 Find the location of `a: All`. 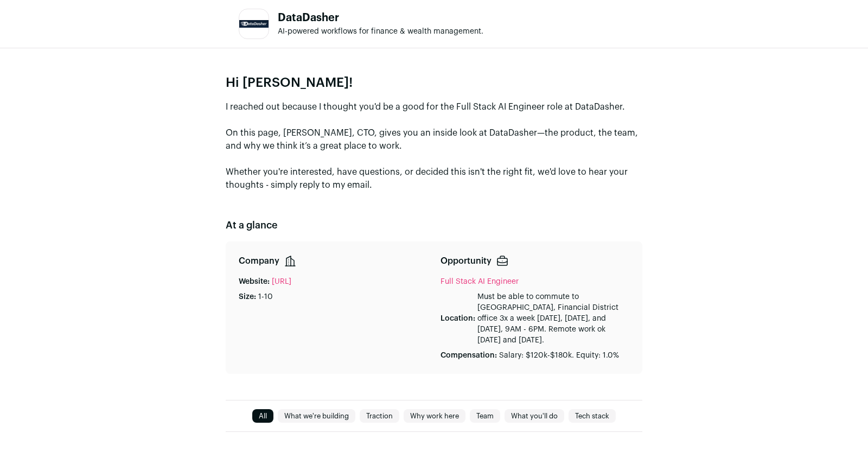

a: All is located at coordinates (262, 416).